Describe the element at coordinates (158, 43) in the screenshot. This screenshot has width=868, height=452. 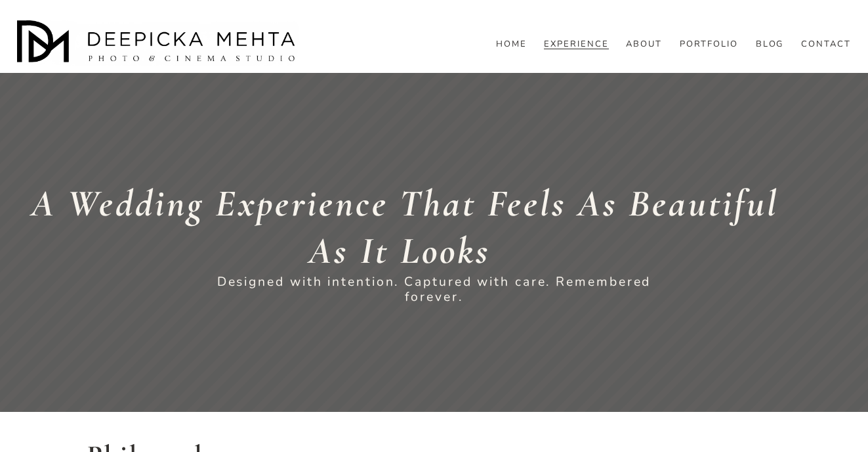
I see `img: Austin Wedding Photographer - Deepicka Mehta Photography &amp; Cinematography` at that location.